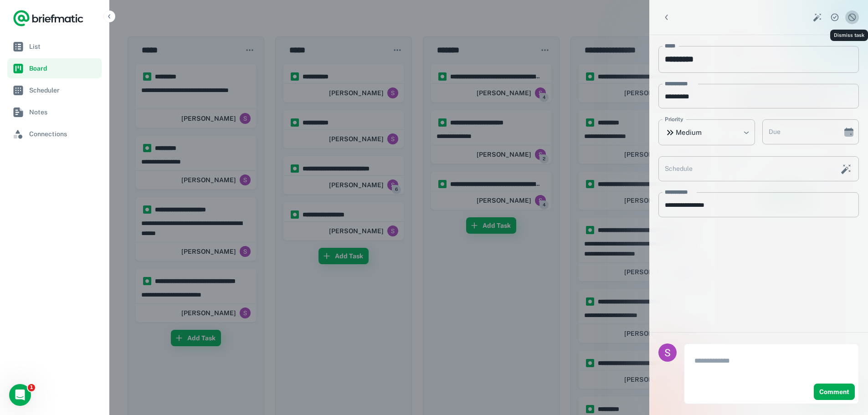 The height and width of the screenshot is (415, 868). I want to click on span: Board, so click(63, 68).